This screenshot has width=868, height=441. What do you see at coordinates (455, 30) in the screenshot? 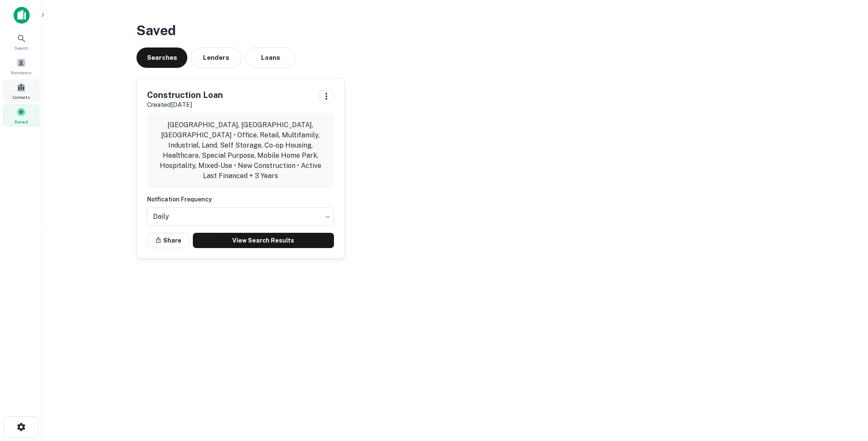
I see `h3: Saved` at bounding box center [455, 30].